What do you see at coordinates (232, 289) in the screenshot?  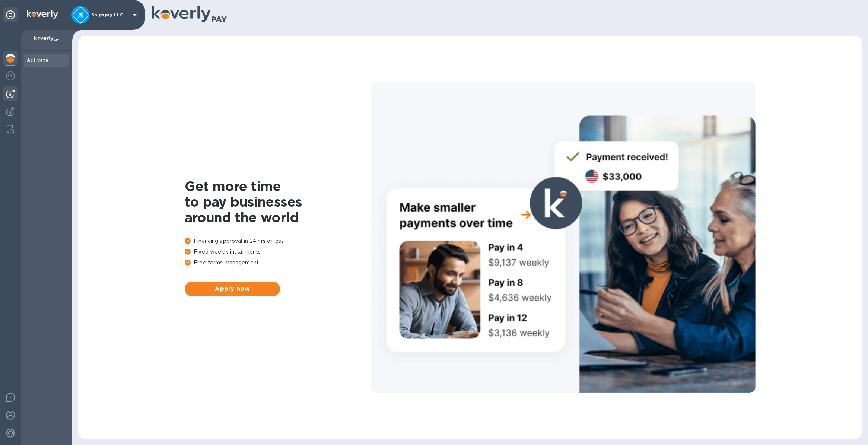 I see `span: Apply now` at bounding box center [232, 289].